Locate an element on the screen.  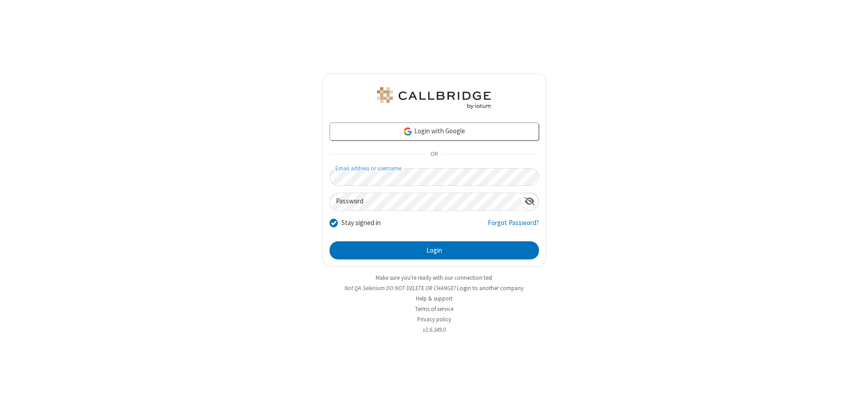
img: google-icon.png is located at coordinates (407, 131).